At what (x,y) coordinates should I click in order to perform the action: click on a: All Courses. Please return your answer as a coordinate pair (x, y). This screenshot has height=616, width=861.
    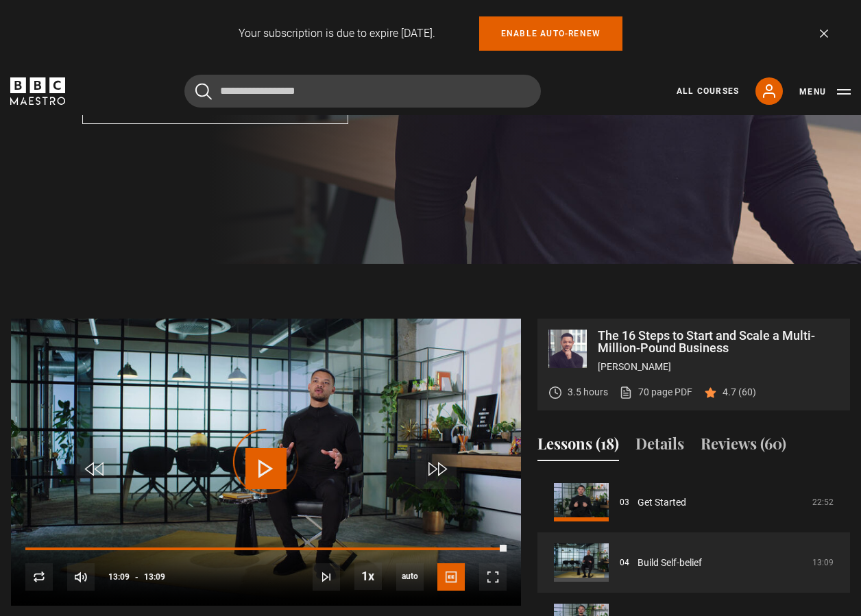
    Looking at the image, I should click on (707, 91).